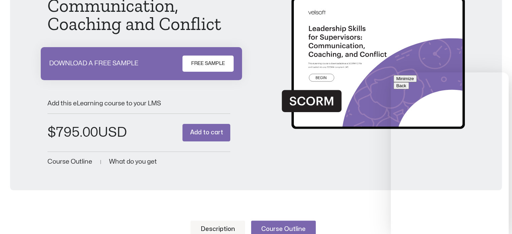 The image size is (512, 234). Describe the element at coordinates (70, 162) in the screenshot. I see `span: Course Outline` at that location.